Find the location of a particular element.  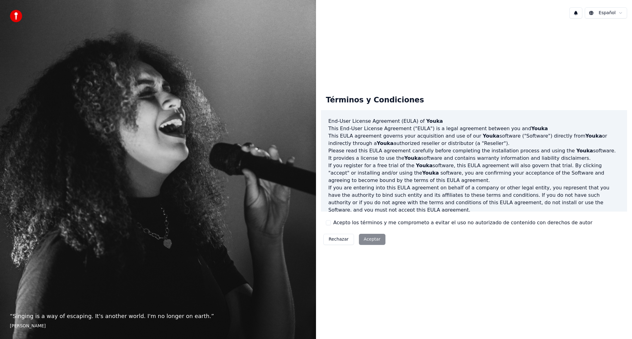

p: If you are entering into this EULA agreement on behalf of a company or other legal entity, you re... is located at coordinates (474, 199).